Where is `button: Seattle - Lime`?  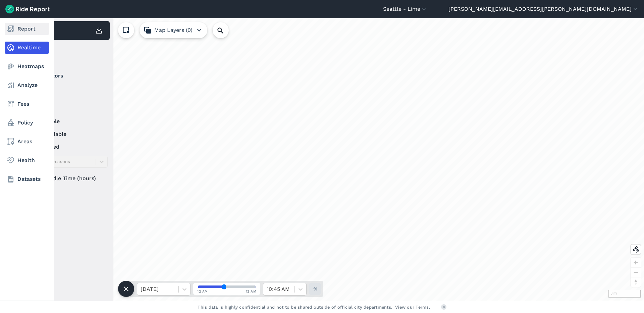 button: Seattle - Lime is located at coordinates (405, 9).